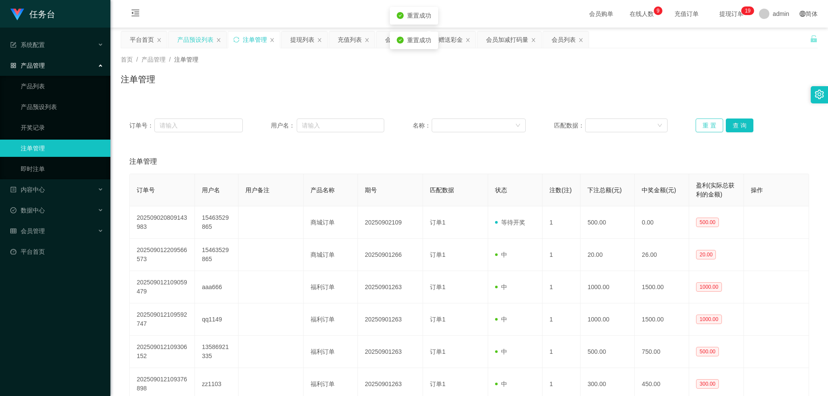 Image resolution: width=828 pixels, height=396 pixels. Describe the element at coordinates (62, 128) in the screenshot. I see `a: 开奖记录` at that location.